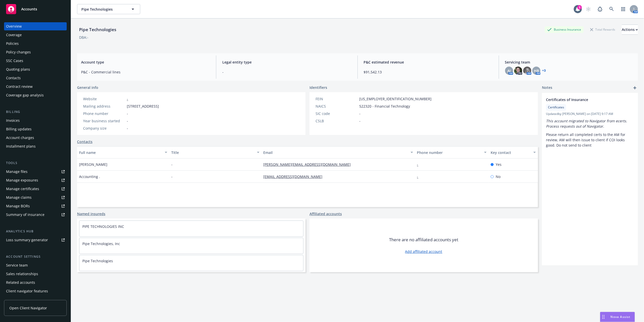 This screenshot has width=644, height=322. I want to click on span: Identifiers, so click(319, 87).